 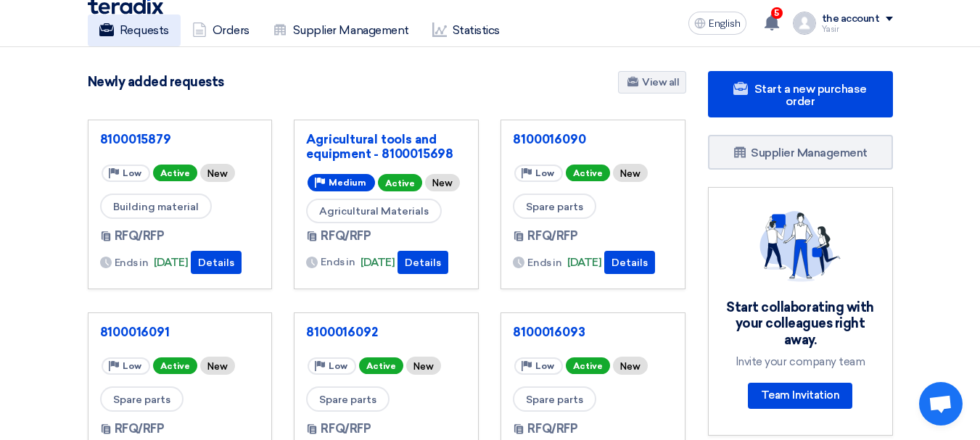 What do you see at coordinates (800, 324) in the screenshot?
I see `font: Start collaborating with your colleagues right away.` at bounding box center [800, 324].